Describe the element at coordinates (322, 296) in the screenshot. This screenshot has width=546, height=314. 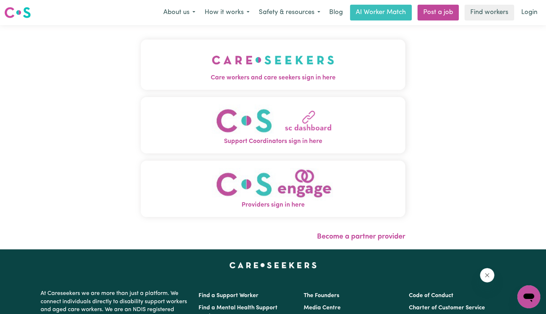
I see `a: The Founders` at that location.